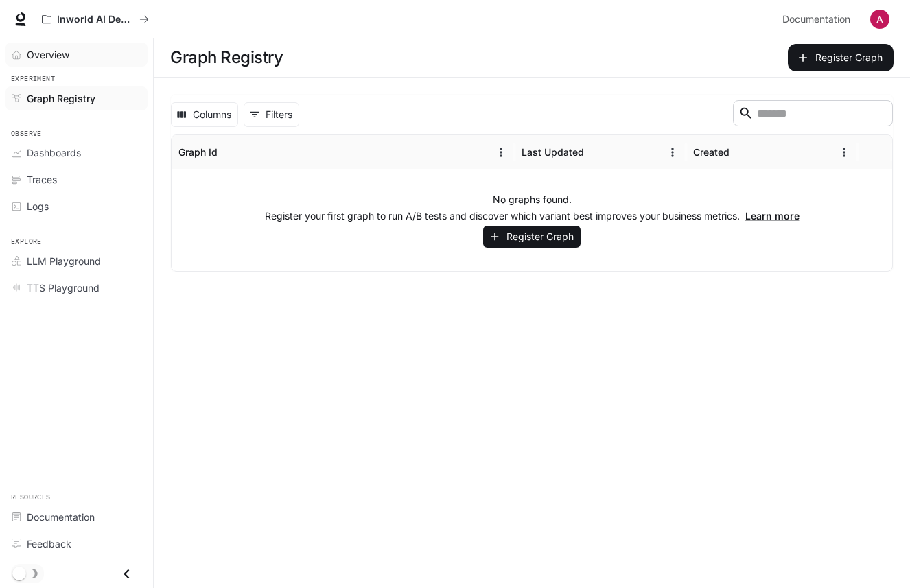  I want to click on span: LLM Playground, so click(64, 260).